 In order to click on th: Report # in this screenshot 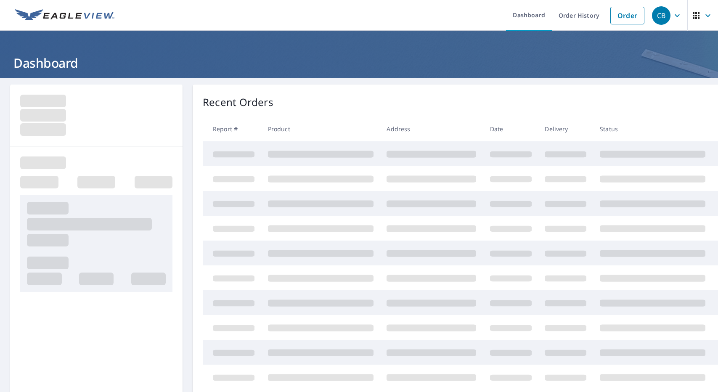, I will do `click(232, 129)`.